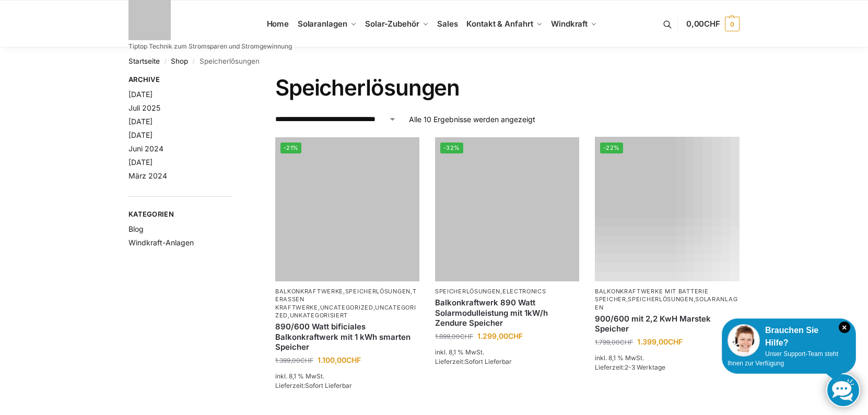 This screenshot has width=868, height=415. I want to click on img: Balkonkraftwerk 890 Watt Solarmodulleistung mit 1kW/h Zendure Speicher, so click(507, 209).